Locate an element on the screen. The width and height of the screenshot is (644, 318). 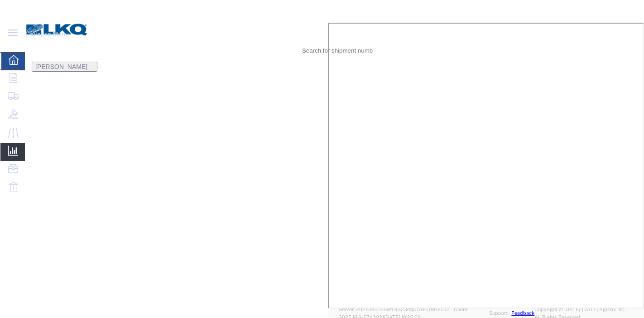
span: Server: 2025.18.0-659fc4323ef is located at coordinates (394, 309).